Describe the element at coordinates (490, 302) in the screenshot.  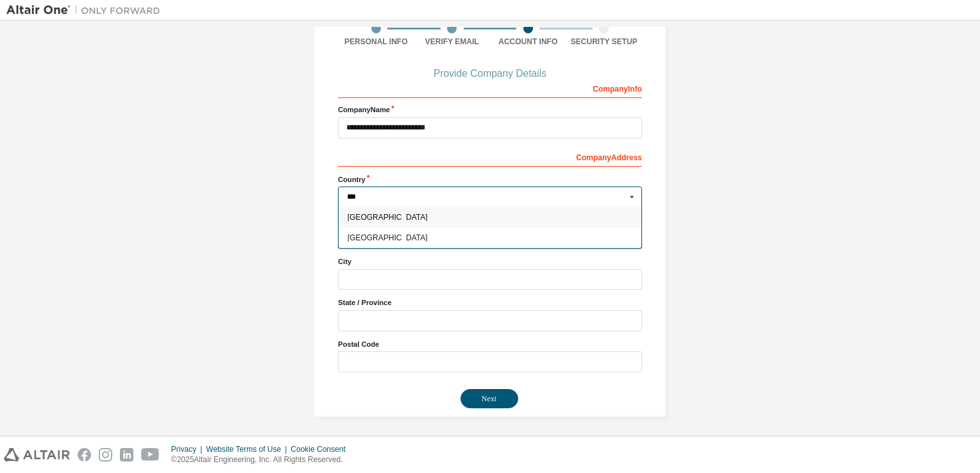
I see `label: State / Province` at that location.